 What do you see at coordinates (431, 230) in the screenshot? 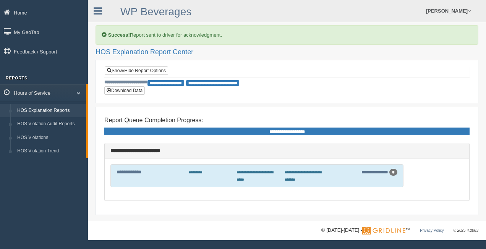
I see `a: Privacy Policy` at bounding box center [431, 230].